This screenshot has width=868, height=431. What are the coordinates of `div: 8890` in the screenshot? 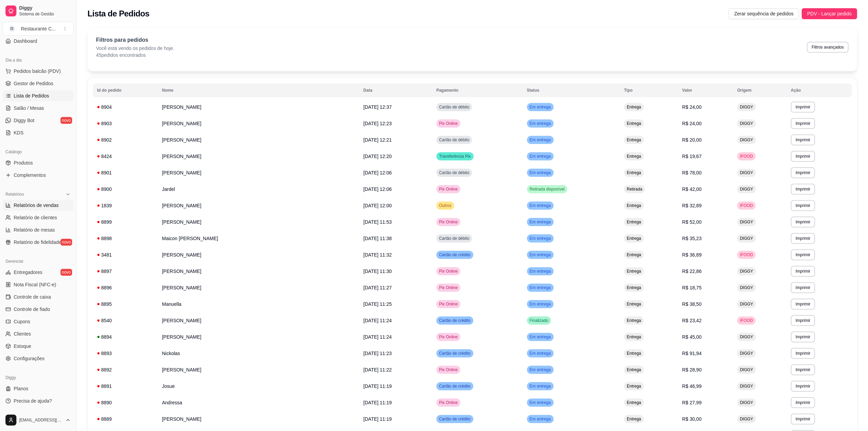 It's located at (125, 403).